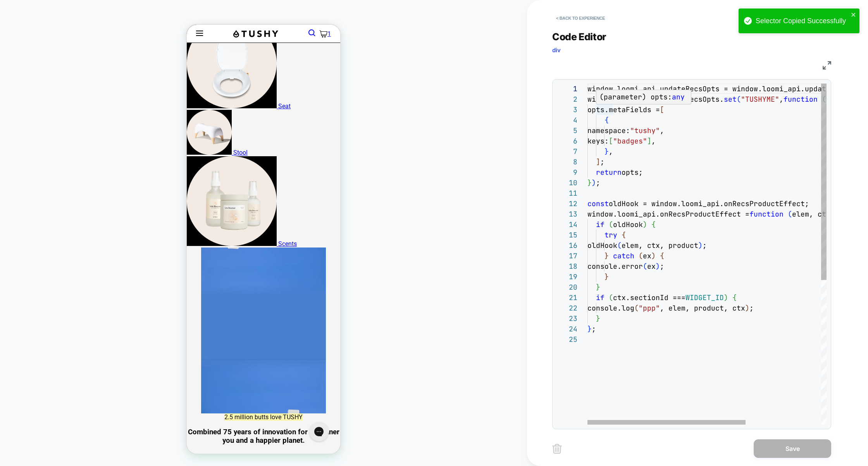 This screenshot has width=868, height=466. I want to click on span: window.loomi_api.onRecsProductEffect =, so click(669, 214).